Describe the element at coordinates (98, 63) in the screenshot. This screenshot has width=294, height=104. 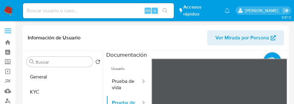
I see `button: Volver al orden por defecto` at that location.